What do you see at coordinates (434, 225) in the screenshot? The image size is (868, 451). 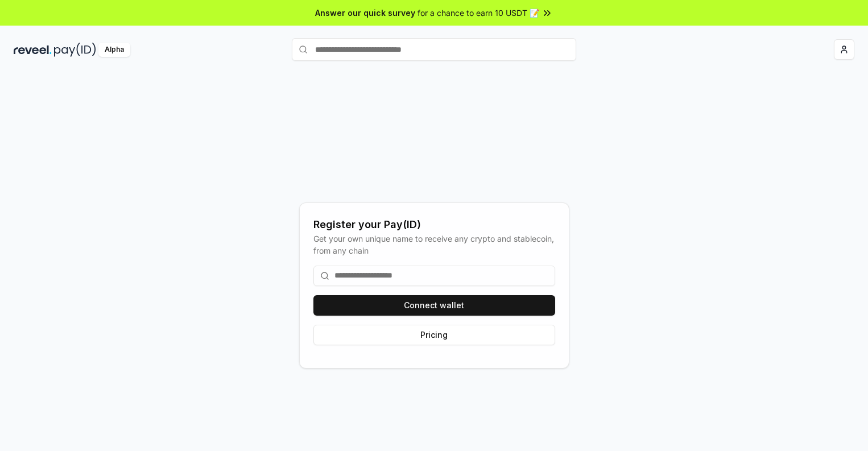 I see `div: Register your Pay(ID)` at bounding box center [434, 225].